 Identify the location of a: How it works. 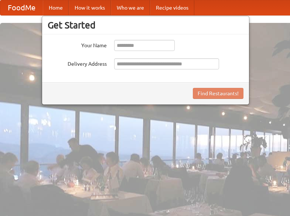
(90, 8).